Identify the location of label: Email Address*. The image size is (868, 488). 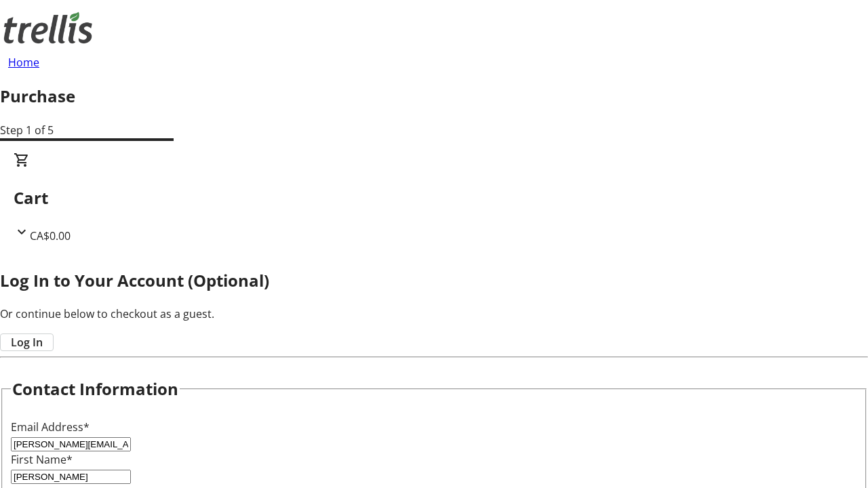
(50, 427).